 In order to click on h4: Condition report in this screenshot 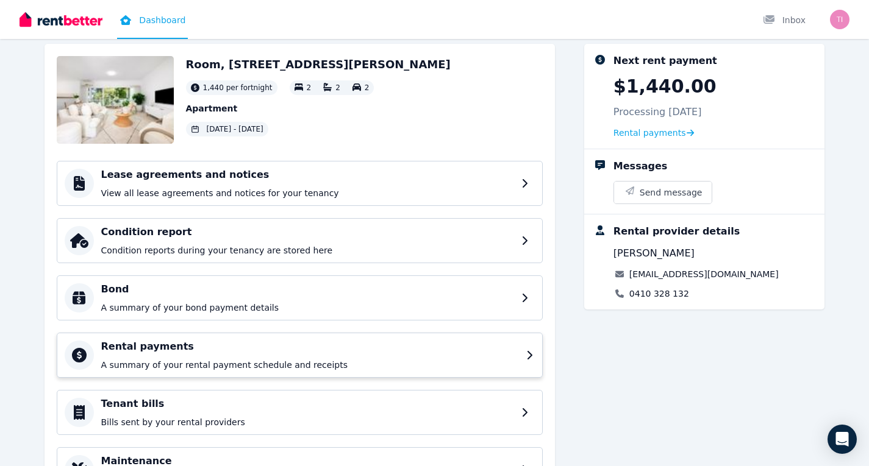, I will do `click(307, 232)`.